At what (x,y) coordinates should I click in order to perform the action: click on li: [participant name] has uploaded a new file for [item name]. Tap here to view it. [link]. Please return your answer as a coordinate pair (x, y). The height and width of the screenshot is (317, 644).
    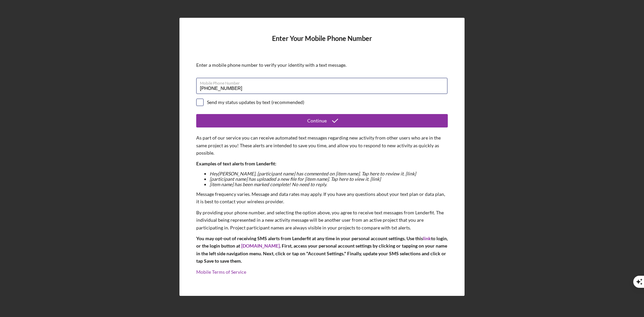
    Looking at the image, I should click on (328, 179).